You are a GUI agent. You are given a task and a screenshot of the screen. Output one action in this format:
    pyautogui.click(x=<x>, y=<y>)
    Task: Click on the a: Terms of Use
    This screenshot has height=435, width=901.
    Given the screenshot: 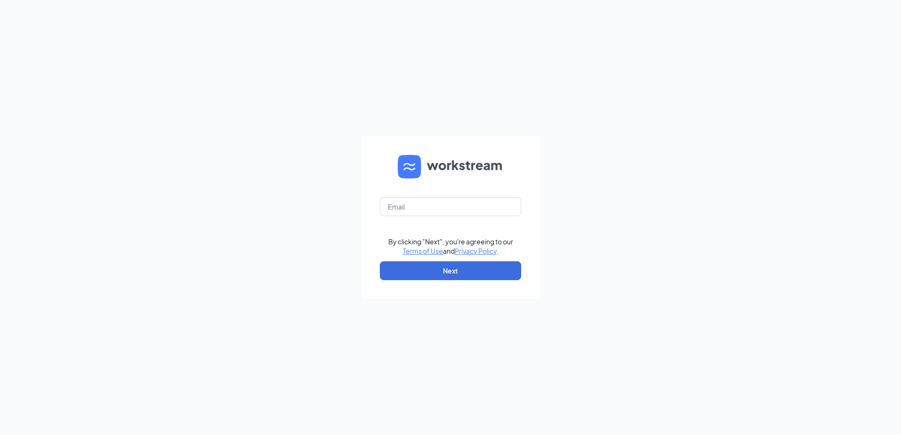 What is the action you would take?
    pyautogui.click(x=423, y=251)
    